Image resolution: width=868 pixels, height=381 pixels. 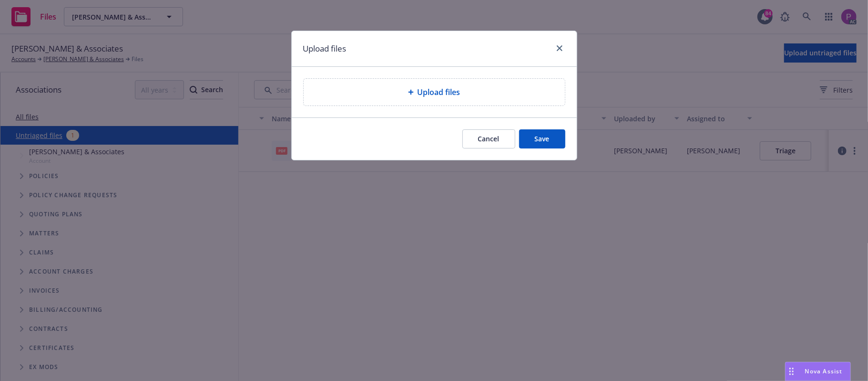 I want to click on button: Save, so click(x=542, y=139).